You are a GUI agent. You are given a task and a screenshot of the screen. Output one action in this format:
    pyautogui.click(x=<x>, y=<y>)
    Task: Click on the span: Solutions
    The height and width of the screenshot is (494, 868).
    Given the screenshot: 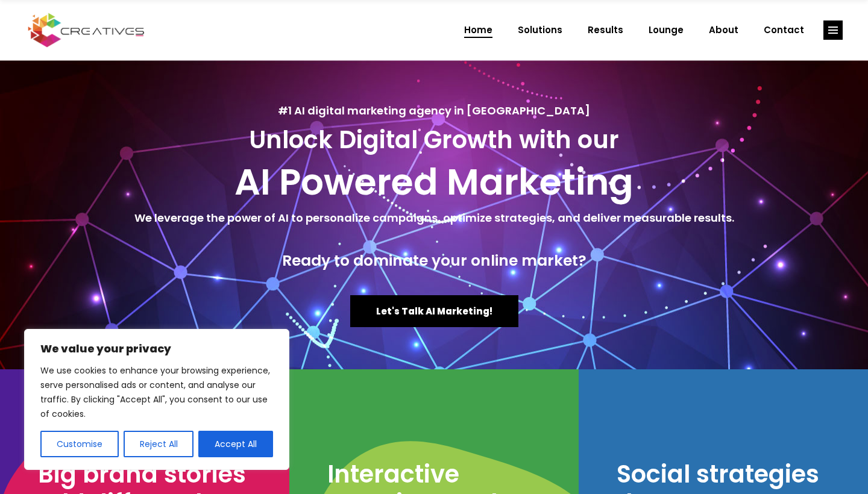 What is the action you would take?
    pyautogui.click(x=540, y=30)
    